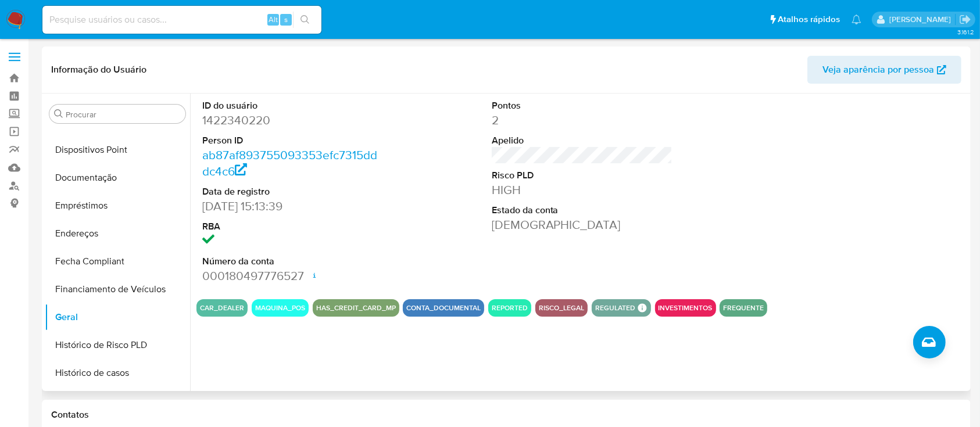 This screenshot has width=980, height=427. What do you see at coordinates (922, 19) in the screenshot?
I see `p: laisa.felismino@mercadolivre.com` at bounding box center [922, 19].